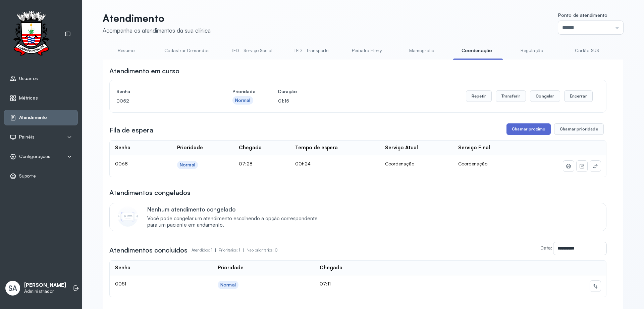 Image resolution: width=644 pixels, height=309 pixels. Describe the element at coordinates (262, 250) in the screenshot. I see `p: Não prioritários: 0` at that location.